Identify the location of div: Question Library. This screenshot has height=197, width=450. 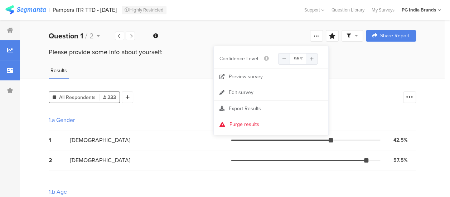
(348, 10).